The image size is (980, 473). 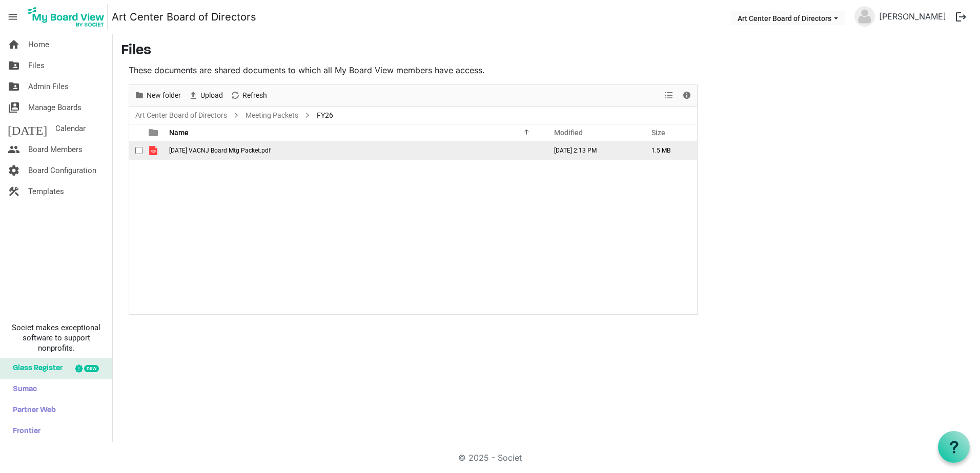 What do you see at coordinates (37, 66) in the screenshot?
I see `span: Files` at bounding box center [37, 66].